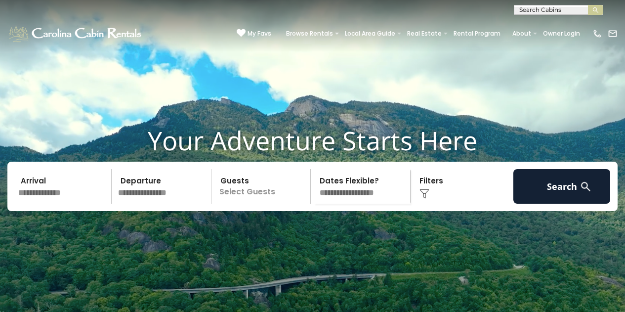  What do you see at coordinates (562, 186) in the screenshot?
I see `button: Search` at bounding box center [562, 186].